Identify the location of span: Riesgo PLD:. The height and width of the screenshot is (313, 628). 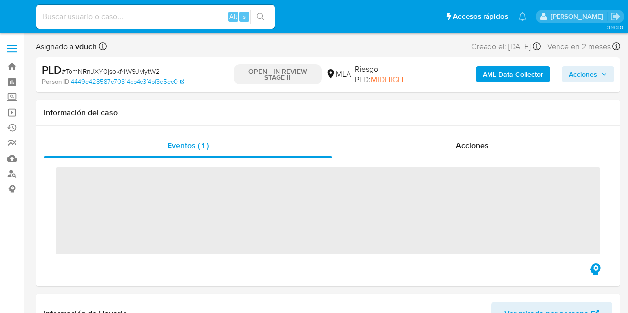
(388, 74).